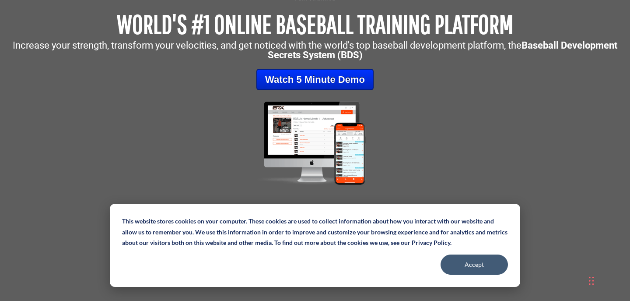  I want to click on div: Cookie banner, so click(315, 245).